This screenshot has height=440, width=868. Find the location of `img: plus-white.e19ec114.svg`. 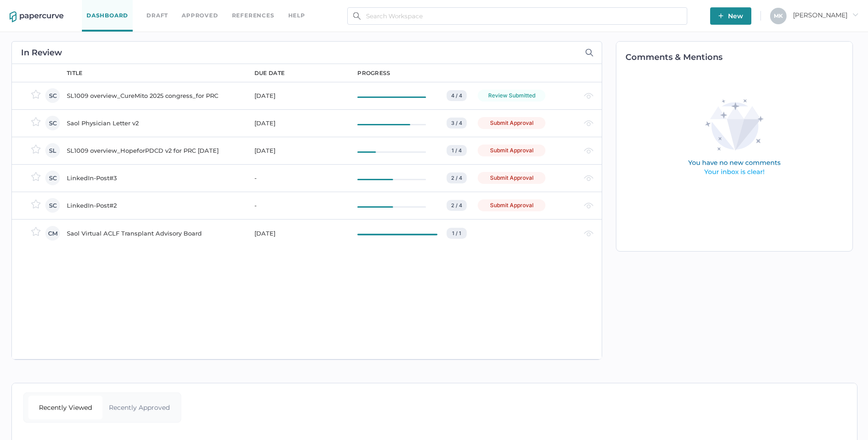

img: plus-white.e19ec114.svg is located at coordinates (721, 15).